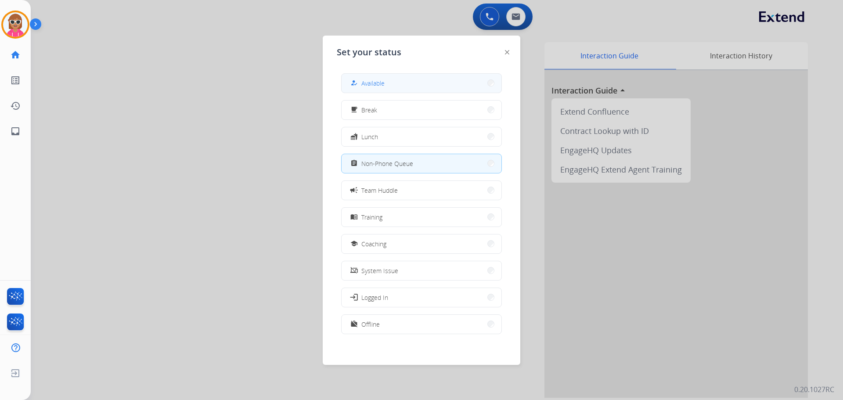 This screenshot has height=400, width=843. What do you see at coordinates (422, 137) in the screenshot?
I see `button: Lunch` at bounding box center [422, 137].